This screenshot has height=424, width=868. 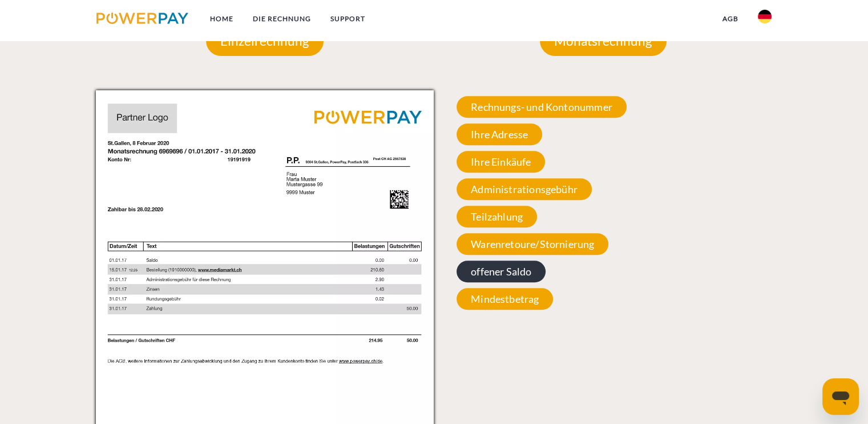 What do you see at coordinates (499, 134) in the screenshot?
I see `span: Ihre Adresse` at bounding box center [499, 134].